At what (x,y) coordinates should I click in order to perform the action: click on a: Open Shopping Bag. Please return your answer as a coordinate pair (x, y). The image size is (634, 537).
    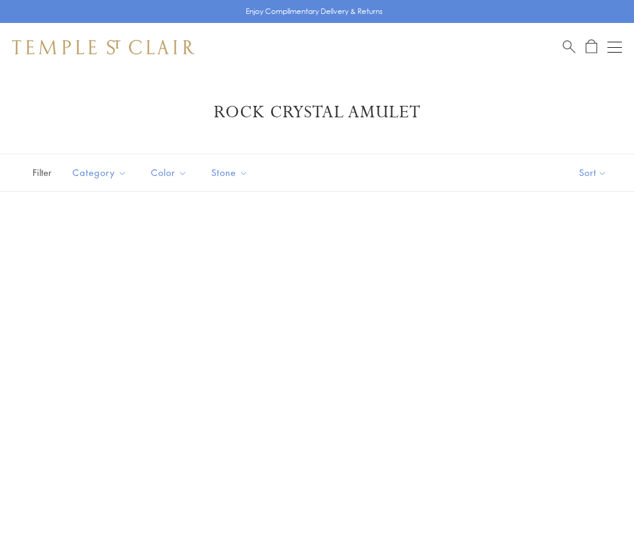
    Looking at the image, I should click on (592, 47).